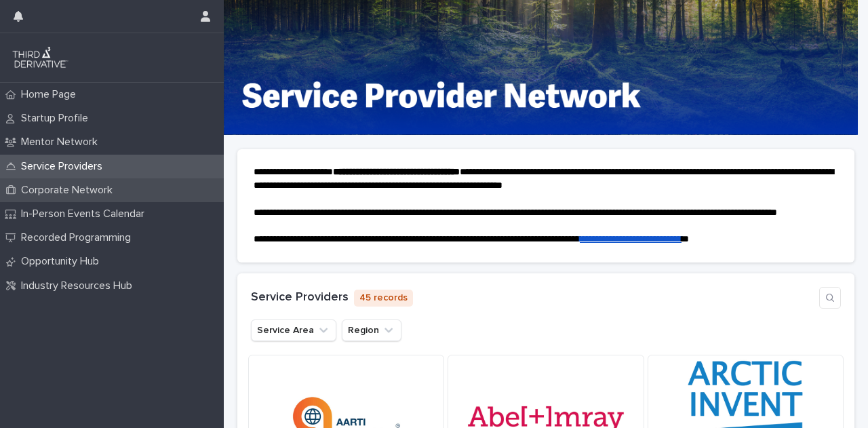 This screenshot has width=868, height=428. Describe the element at coordinates (85, 214) in the screenshot. I see `p: In-Person Events Calendar` at that location.